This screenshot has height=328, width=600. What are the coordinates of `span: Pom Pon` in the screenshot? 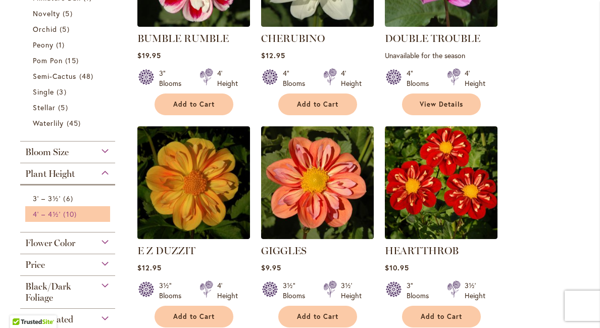 It's located at (47, 60).